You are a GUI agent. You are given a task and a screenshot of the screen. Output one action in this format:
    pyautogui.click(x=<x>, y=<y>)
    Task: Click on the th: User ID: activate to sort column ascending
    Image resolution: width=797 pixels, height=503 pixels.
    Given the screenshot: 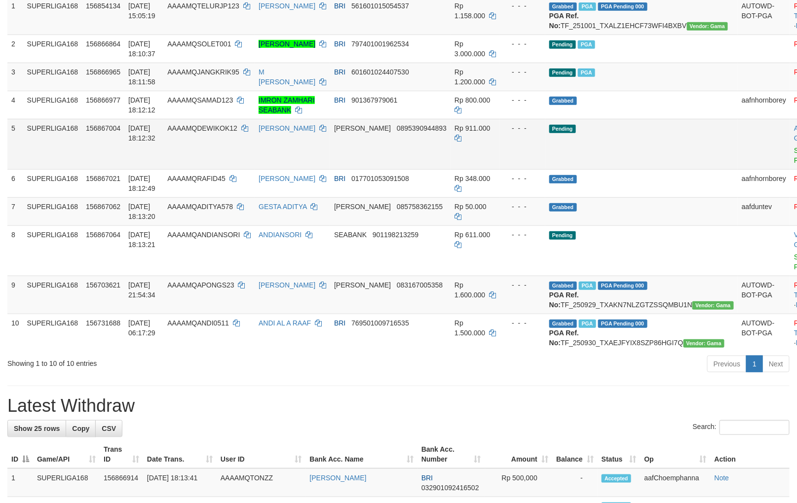 What is the action you would take?
    pyautogui.click(x=261, y=454)
    